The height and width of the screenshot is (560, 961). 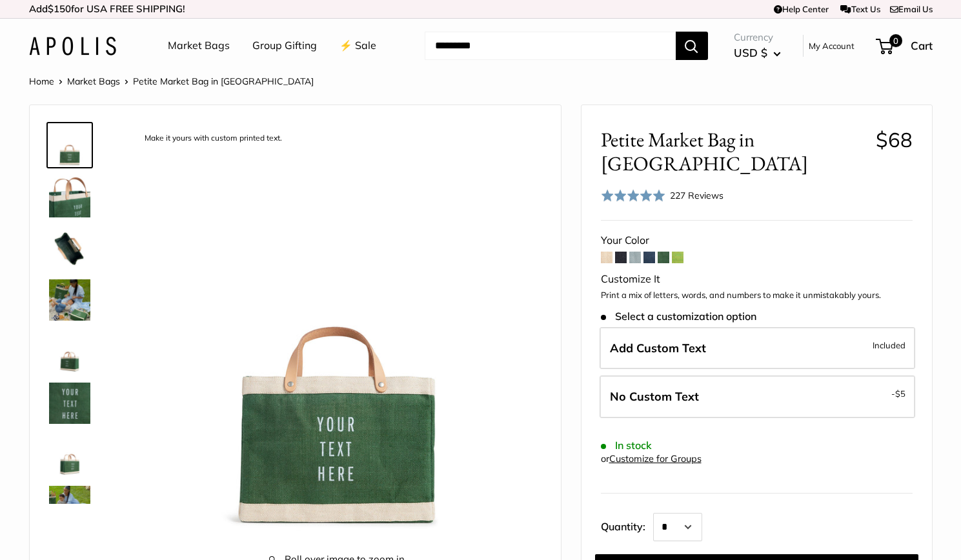 What do you see at coordinates (756, 241) in the screenshot?
I see `div: Your Color` at bounding box center [756, 241].